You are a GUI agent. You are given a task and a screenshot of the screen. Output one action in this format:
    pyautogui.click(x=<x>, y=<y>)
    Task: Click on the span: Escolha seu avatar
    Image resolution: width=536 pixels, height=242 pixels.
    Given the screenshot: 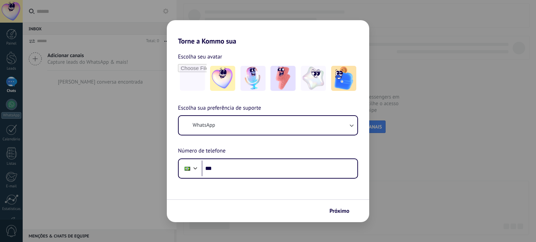 What is the action you would take?
    pyautogui.click(x=200, y=57)
    